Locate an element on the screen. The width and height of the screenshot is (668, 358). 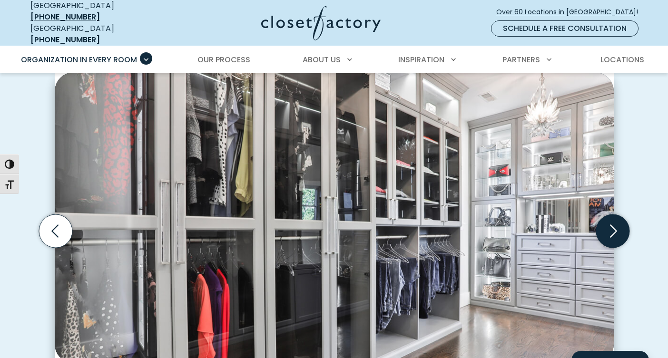
span: Organization in Every Room is located at coordinates (79, 59).